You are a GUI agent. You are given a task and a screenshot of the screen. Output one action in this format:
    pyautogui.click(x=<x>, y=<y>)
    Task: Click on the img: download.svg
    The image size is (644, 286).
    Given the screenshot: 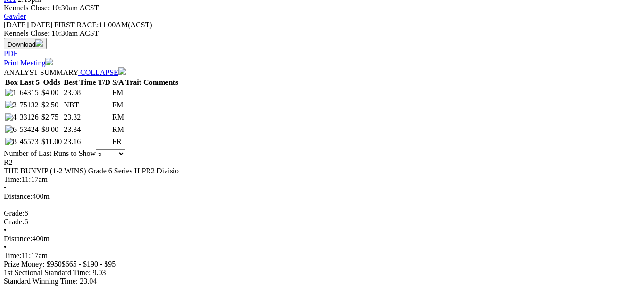 What is the action you would take?
    pyautogui.click(x=39, y=43)
    